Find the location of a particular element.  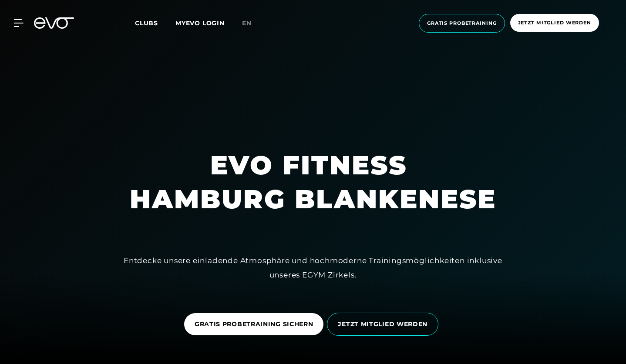

span: JETZT MITGLIED WERDEN is located at coordinates (383, 324).